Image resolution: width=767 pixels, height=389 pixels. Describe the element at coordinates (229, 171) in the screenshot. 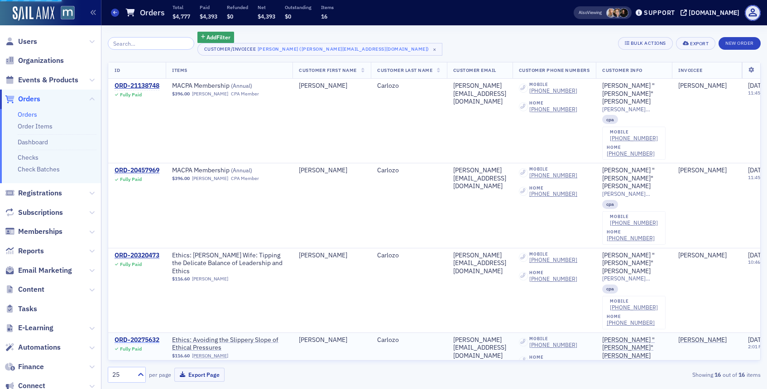

I see `a: MACPA Membership (Annual)` at that location.